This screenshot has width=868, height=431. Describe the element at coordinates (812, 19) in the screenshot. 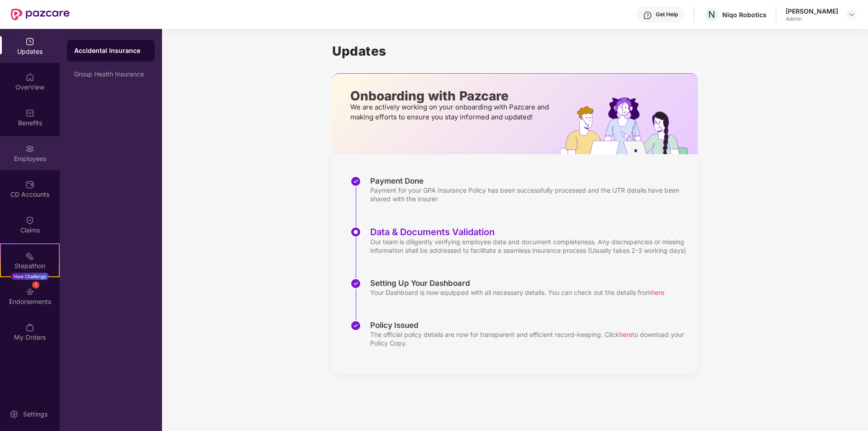

I see `div: Admin` at that location.